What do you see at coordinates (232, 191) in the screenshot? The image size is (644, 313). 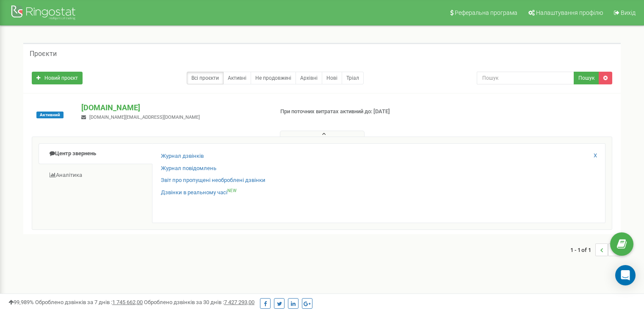 I see `sup: NEW` at bounding box center [232, 191].